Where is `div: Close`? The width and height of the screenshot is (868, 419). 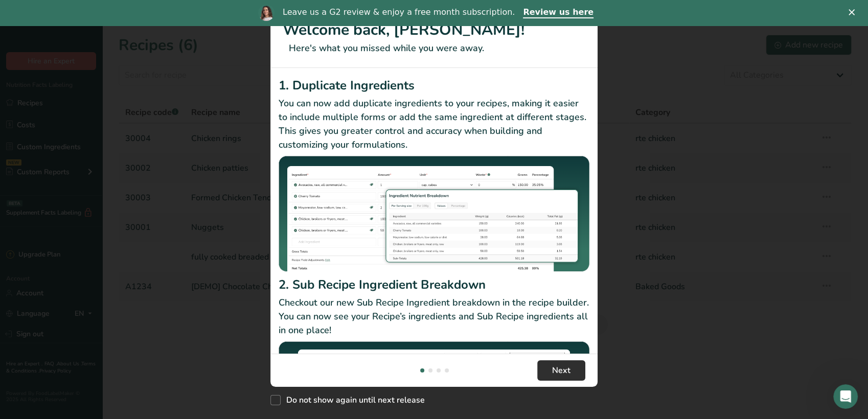 div: Close is located at coordinates (853, 12).